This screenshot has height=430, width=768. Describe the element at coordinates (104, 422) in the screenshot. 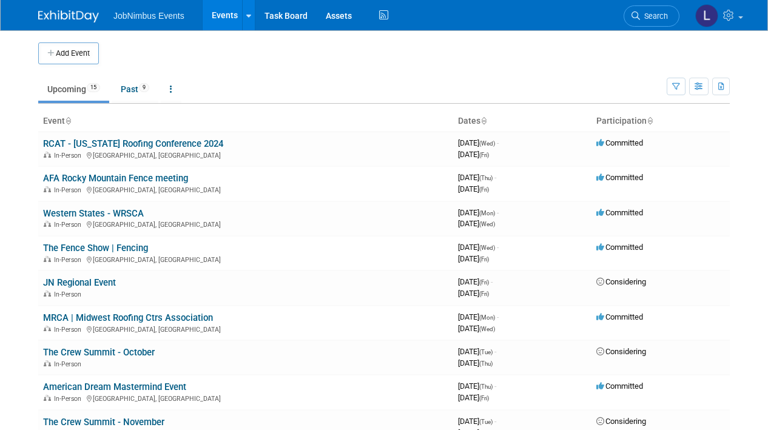

I see `a: The Crew Summit - November` at that location.